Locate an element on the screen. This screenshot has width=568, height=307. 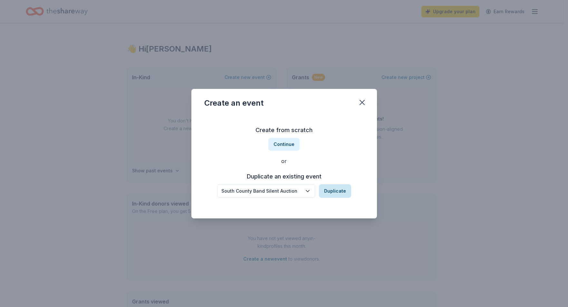
div: South County Band Silent Auction is located at coordinates (262, 191).